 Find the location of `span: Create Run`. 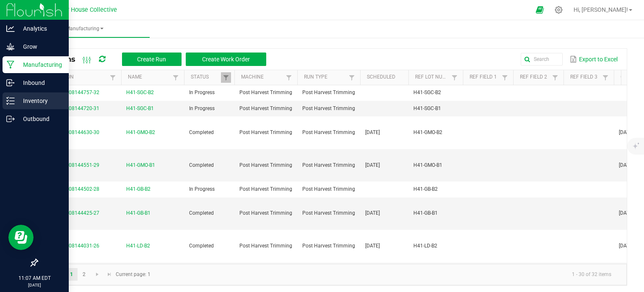

span: Create Run is located at coordinates (151, 59).